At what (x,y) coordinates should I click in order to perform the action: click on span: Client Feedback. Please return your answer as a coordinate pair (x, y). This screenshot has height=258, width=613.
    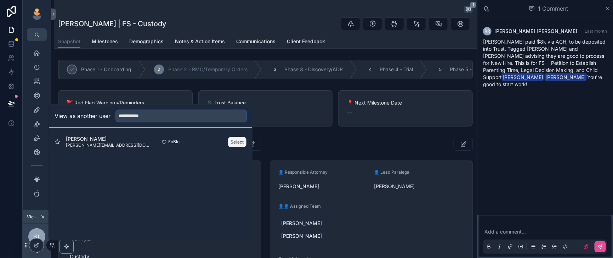
    Looking at the image, I should click on (306, 41).